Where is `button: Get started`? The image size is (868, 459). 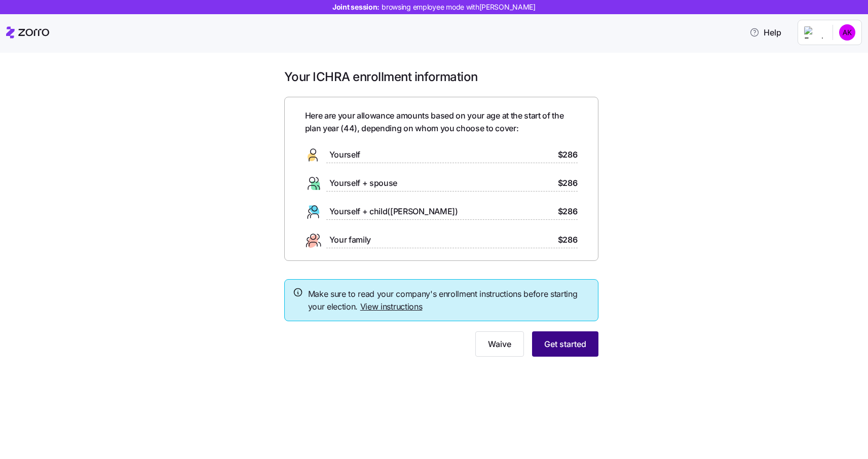 button: Get started is located at coordinates (565, 344).